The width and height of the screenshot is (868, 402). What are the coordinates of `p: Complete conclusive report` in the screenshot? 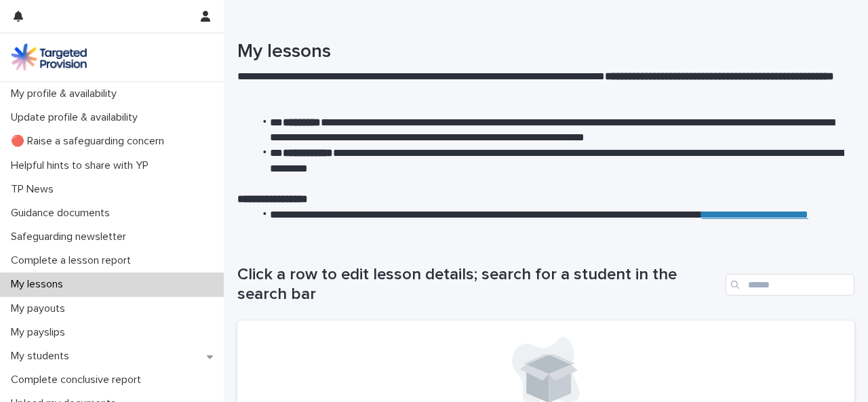 It's located at (78, 380).